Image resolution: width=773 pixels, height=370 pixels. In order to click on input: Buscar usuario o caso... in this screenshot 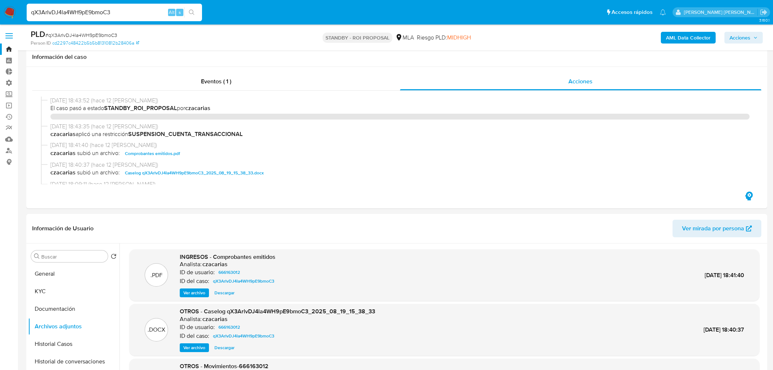, I will do `click(114, 12)`.